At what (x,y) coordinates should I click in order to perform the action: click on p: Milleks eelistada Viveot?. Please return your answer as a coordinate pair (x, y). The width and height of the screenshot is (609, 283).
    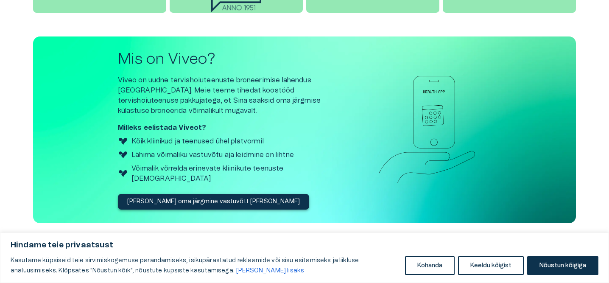
    Looking at the image, I should click on (230, 128).